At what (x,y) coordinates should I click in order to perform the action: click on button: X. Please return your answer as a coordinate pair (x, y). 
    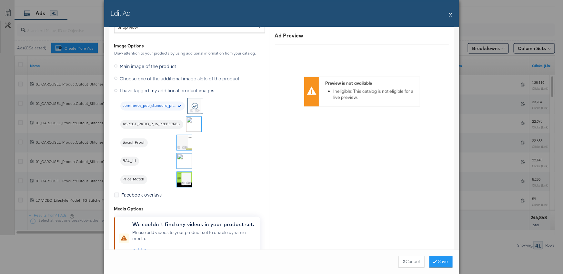
    Looking at the image, I should click on (450, 15).